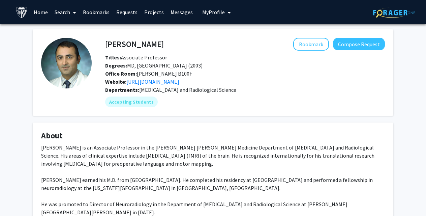  What do you see at coordinates (394, 12) in the screenshot?
I see `img: ForagerOne Logo` at bounding box center [394, 12].